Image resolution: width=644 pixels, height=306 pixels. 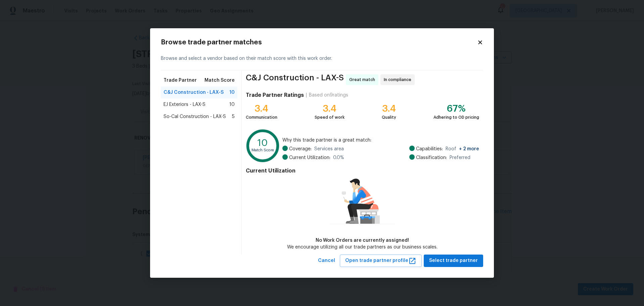 I want to click on span: Classification:, so click(x=432, y=158).